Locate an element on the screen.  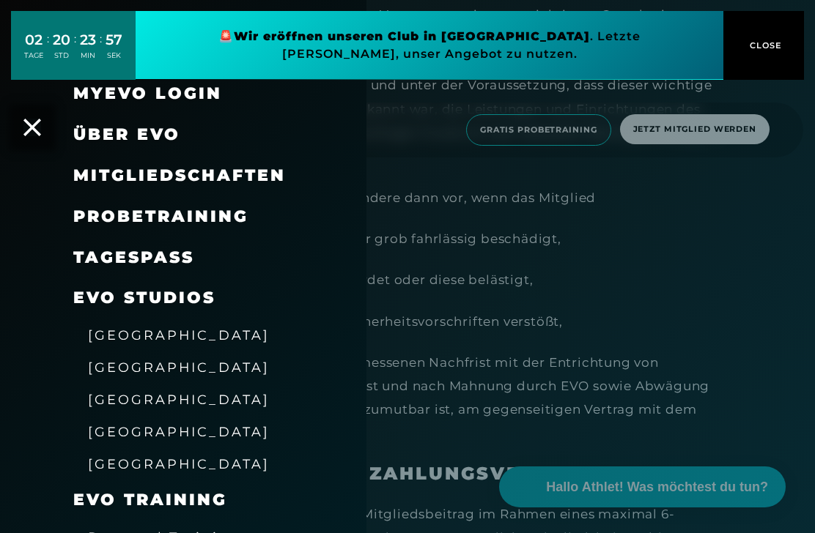
div: 20 is located at coordinates (62, 40).